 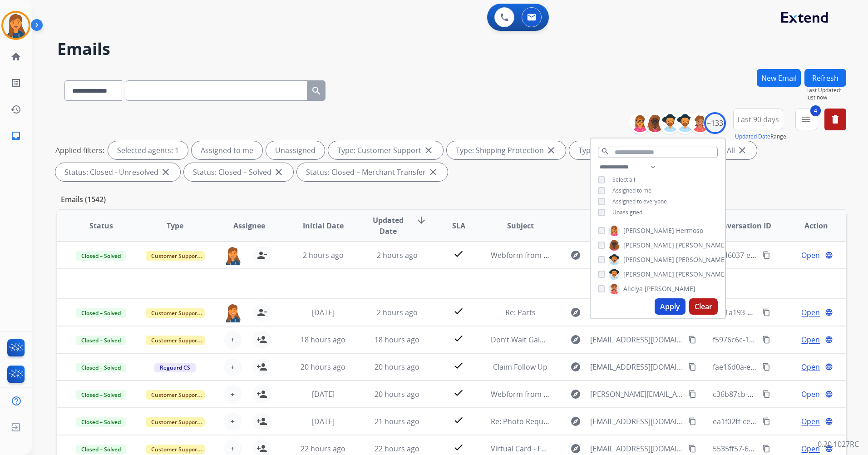 What do you see at coordinates (758, 119) in the screenshot?
I see `button: Last 90 days` at bounding box center [758, 119].